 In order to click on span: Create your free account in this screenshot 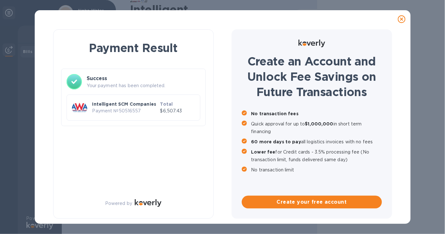, I will do `click(312, 202)`.